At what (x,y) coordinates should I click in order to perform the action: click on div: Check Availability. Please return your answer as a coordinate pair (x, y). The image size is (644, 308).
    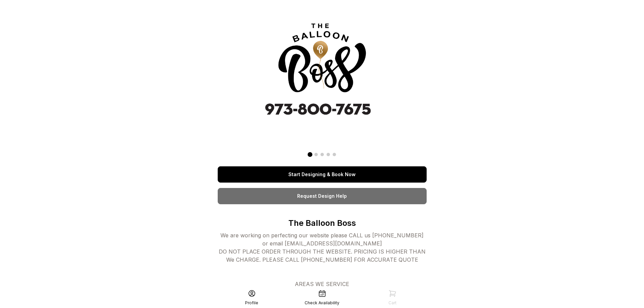
    Looking at the image, I should click on (322, 303).